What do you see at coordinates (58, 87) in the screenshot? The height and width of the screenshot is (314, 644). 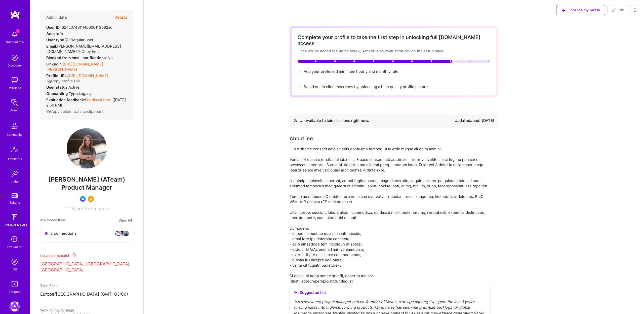 I see `strong: User status:` at bounding box center [58, 87].